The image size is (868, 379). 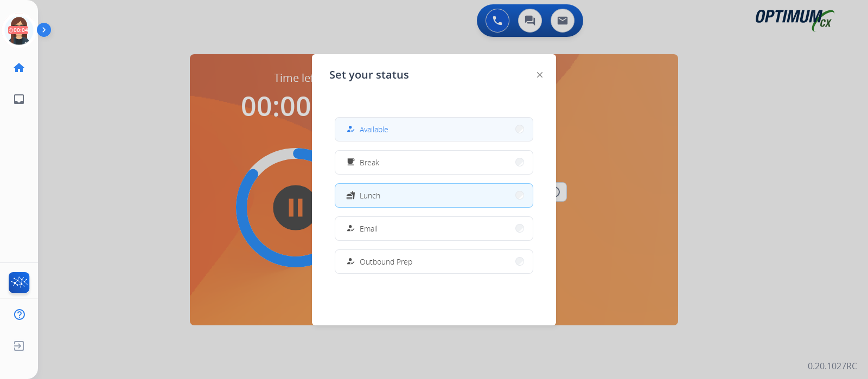 What do you see at coordinates (434, 196) in the screenshot?
I see `button: Lunch` at bounding box center [434, 196].